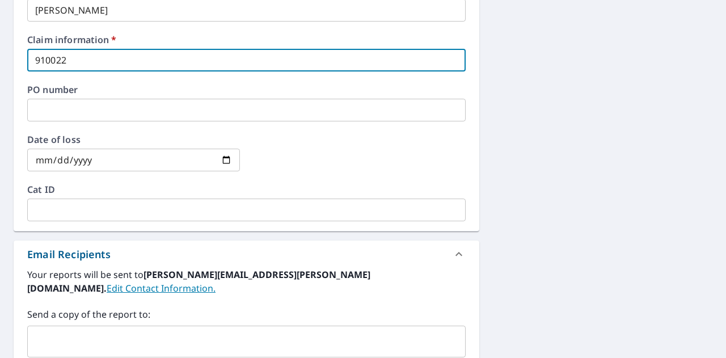 This screenshot has width=726, height=358. I want to click on label: PO number, so click(246, 90).